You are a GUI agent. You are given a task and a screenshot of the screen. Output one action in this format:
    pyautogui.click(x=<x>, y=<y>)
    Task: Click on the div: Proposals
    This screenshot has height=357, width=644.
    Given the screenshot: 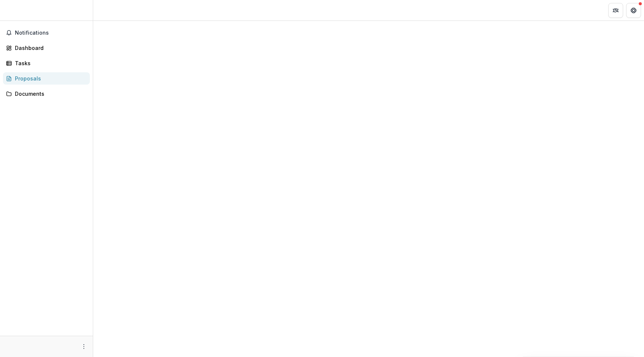 What is the action you would take?
    pyautogui.click(x=49, y=78)
    